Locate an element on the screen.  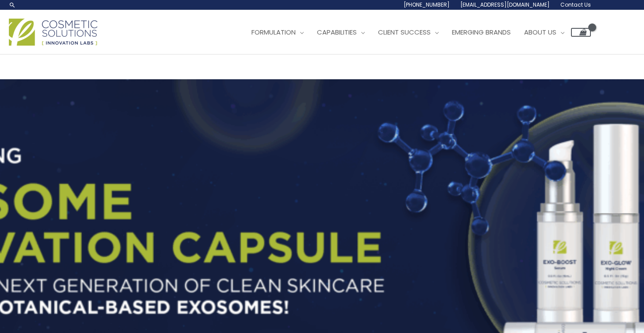
span: Client Success is located at coordinates (404, 32).